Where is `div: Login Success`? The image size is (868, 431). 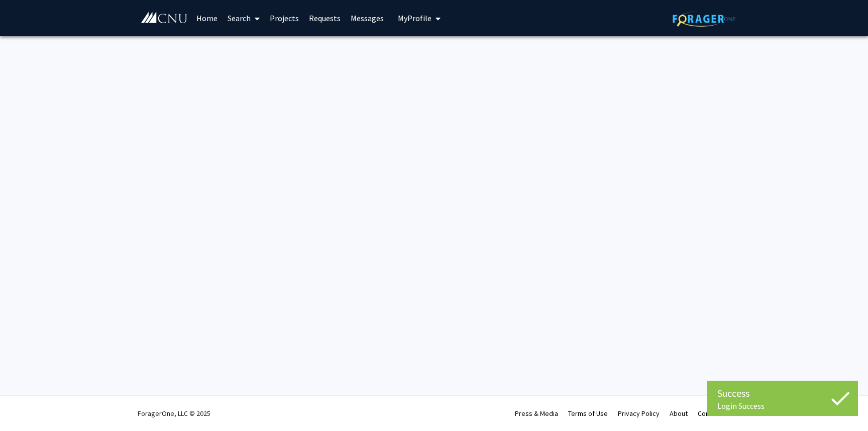
div: Login Success is located at coordinates (783, 406).